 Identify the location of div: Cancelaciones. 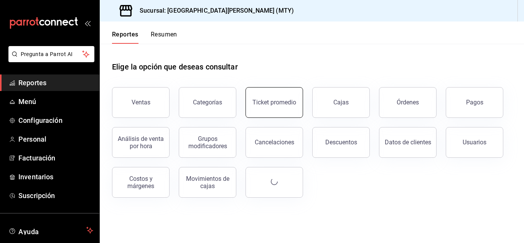
(275, 142).